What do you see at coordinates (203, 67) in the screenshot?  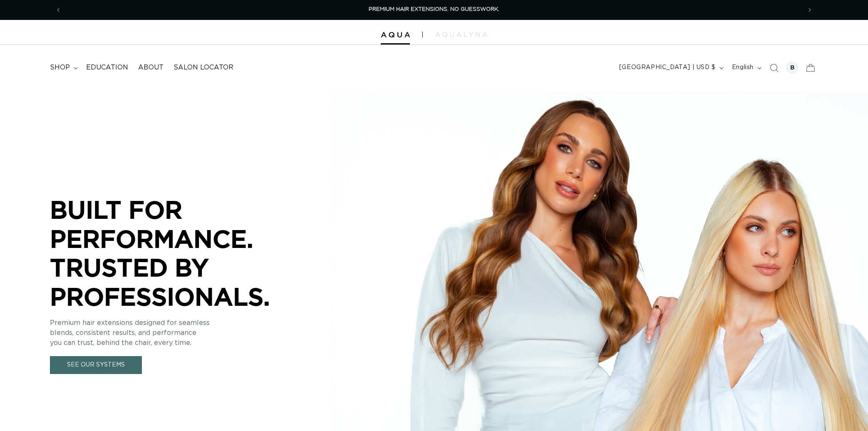 I see `span: Salon Locator` at bounding box center [203, 67].